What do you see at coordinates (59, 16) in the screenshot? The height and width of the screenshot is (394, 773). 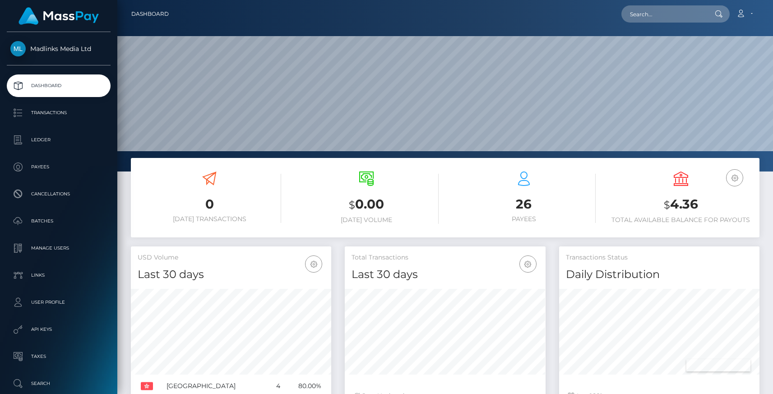 I see `img: MassPay Logo` at bounding box center [59, 16].